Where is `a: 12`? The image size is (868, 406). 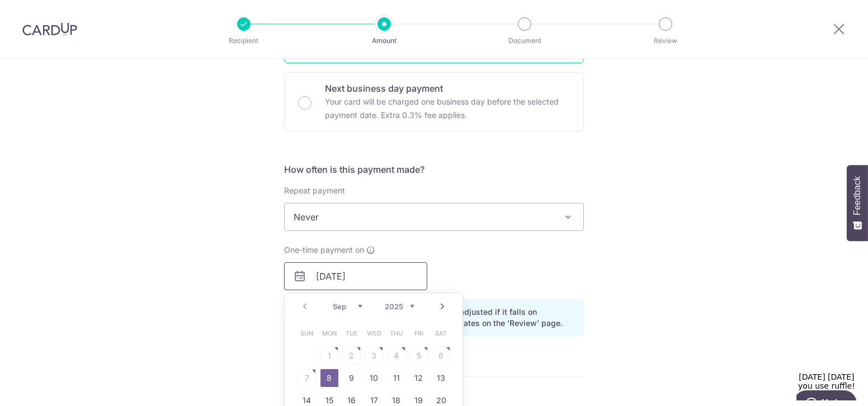
a: 12 is located at coordinates (419, 378).